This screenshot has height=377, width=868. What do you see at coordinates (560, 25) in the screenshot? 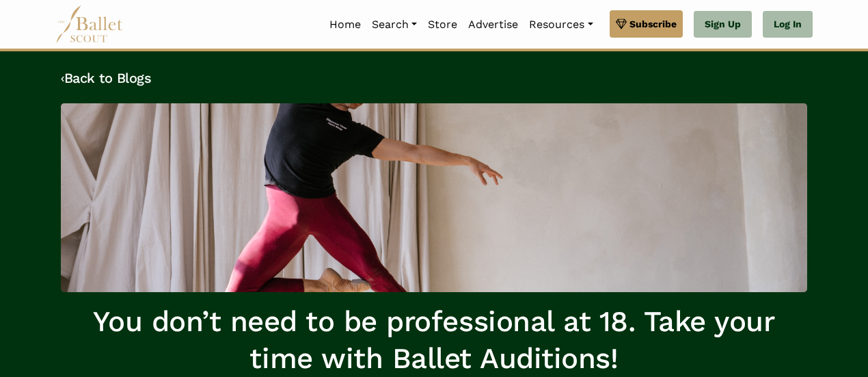
I see `a: Resources` at bounding box center [560, 25].